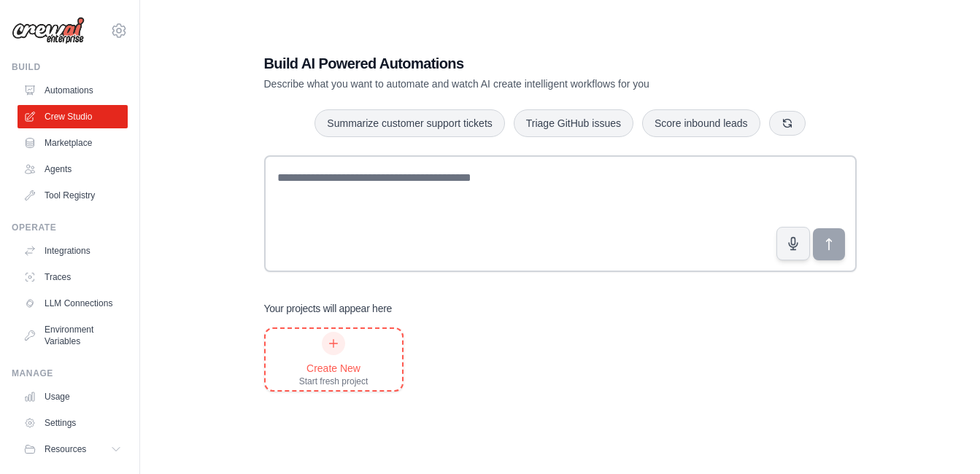 The height and width of the screenshot is (474, 980). I want to click on span: Resources, so click(65, 449).